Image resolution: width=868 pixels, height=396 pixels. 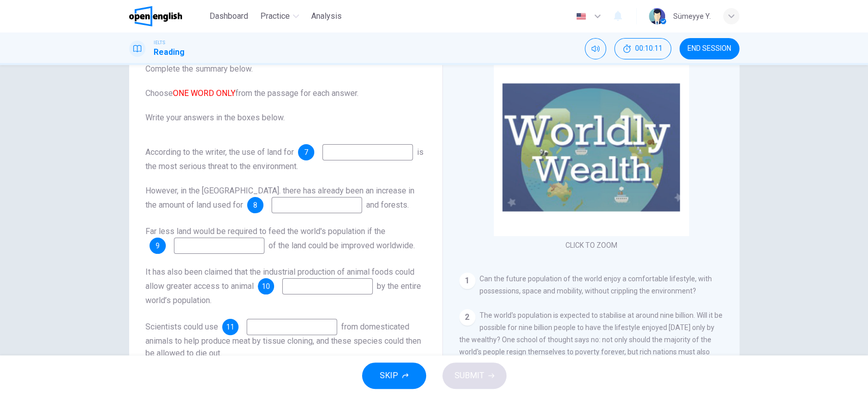 What do you see at coordinates (229, 16) in the screenshot?
I see `a: Dashboard` at bounding box center [229, 16].